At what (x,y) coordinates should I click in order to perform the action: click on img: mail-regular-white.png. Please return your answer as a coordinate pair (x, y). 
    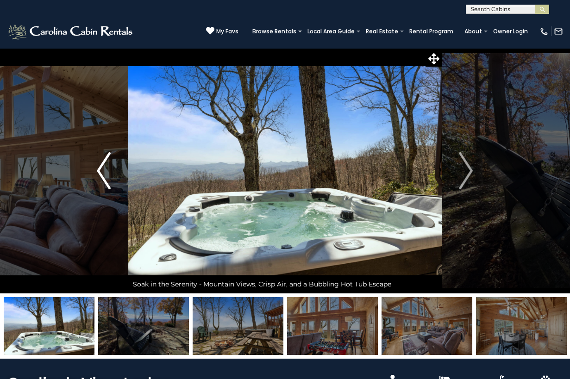
    Looking at the image, I should click on (558, 31).